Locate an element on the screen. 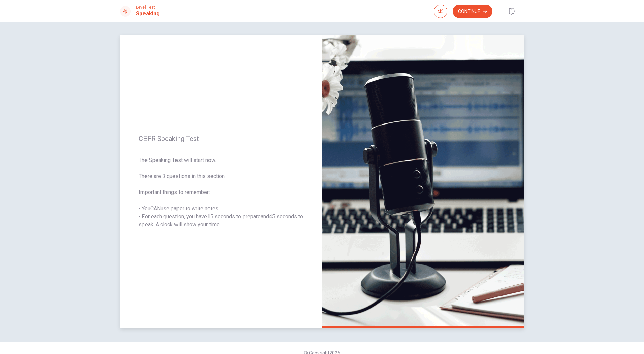 This screenshot has height=354, width=644. u: CAN is located at coordinates (155, 208).